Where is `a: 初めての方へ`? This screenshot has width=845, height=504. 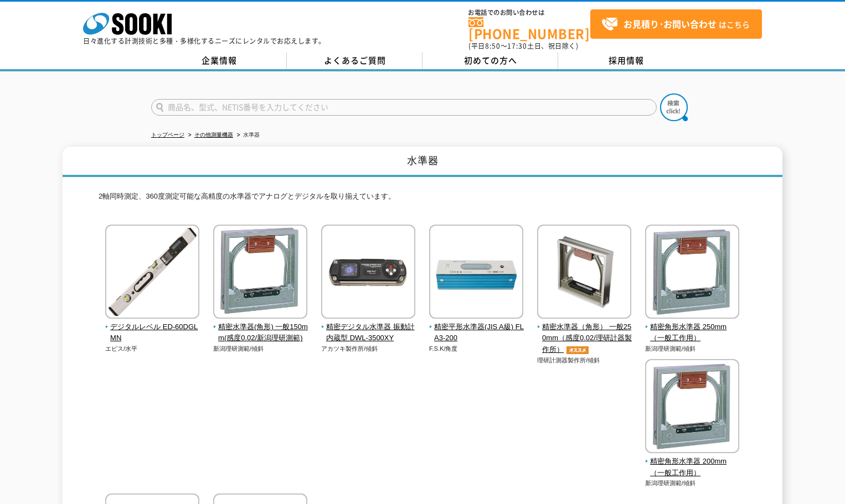 a: 初めての方へ is located at coordinates (490, 61).